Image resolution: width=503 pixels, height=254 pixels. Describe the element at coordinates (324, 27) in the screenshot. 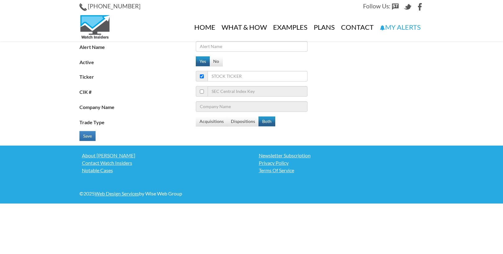

I see `a: Plans` at that location.